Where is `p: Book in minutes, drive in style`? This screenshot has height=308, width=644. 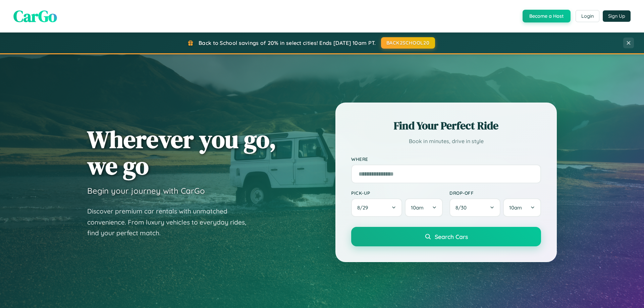
p: Book in minutes, drive in style is located at coordinates (446, 141).